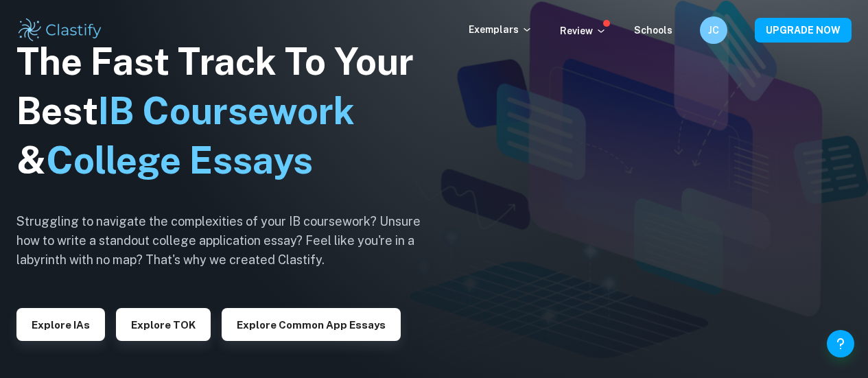 The image size is (868, 378). I want to click on p: Review, so click(583, 31).